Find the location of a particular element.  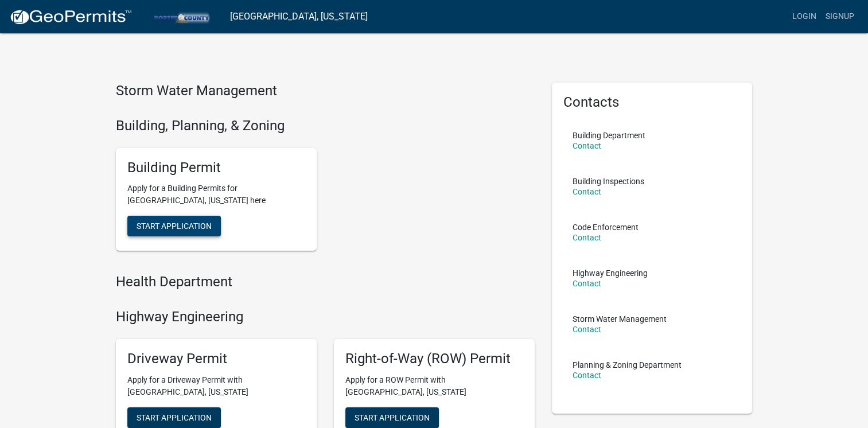

a: Signup is located at coordinates (840, 16).